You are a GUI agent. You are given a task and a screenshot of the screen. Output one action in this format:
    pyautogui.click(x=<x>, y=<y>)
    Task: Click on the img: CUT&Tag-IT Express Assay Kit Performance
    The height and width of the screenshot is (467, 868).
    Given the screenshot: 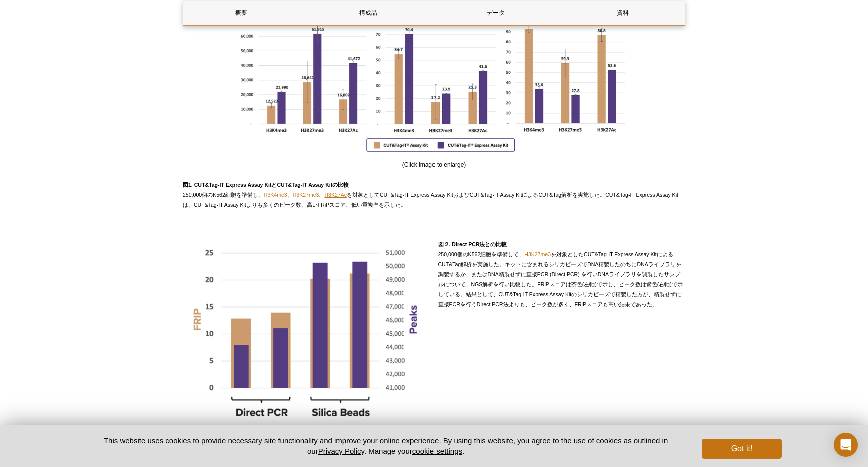 What is the action you would take?
    pyautogui.click(x=307, y=333)
    